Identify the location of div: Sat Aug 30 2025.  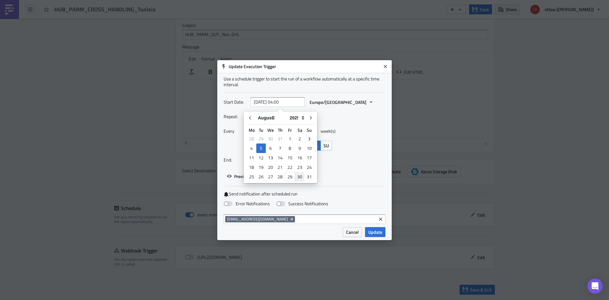
(300, 177).